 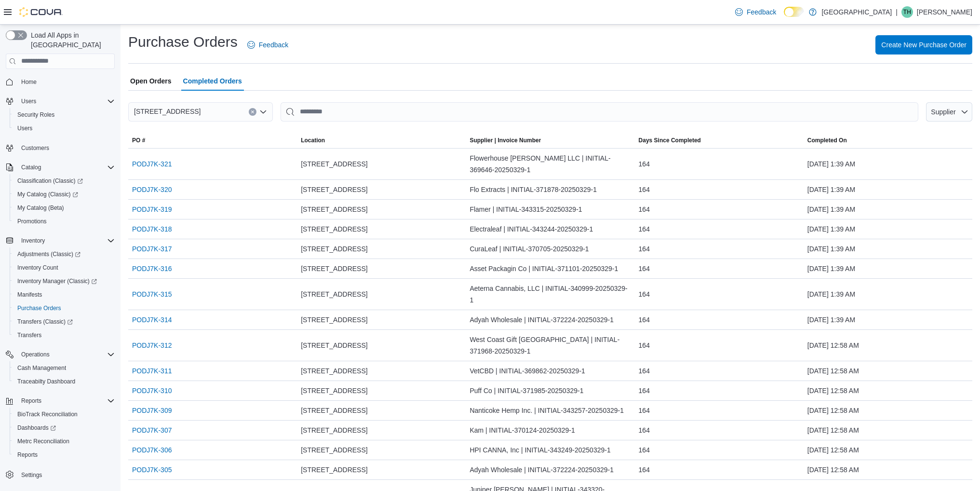 I want to click on button: Catalog, so click(x=31, y=167).